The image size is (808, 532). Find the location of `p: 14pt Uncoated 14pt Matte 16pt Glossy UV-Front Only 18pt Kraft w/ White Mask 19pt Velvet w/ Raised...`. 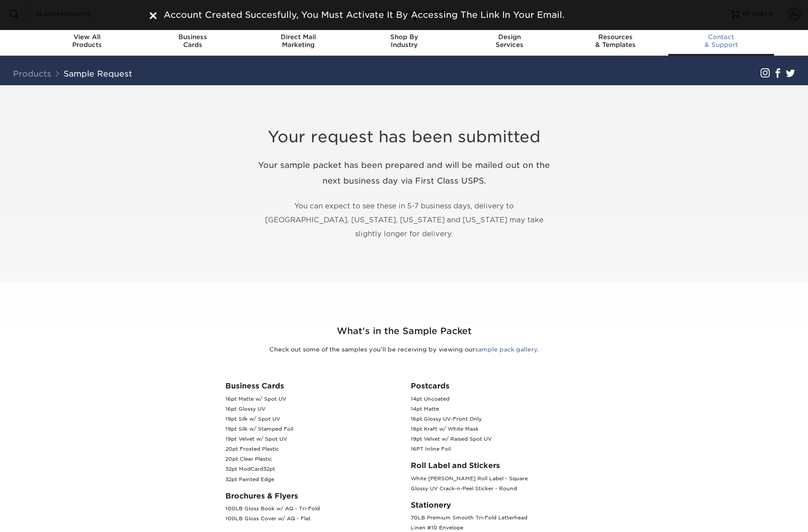

p: 14pt Uncoated 14pt Matte 16pt Glossy UV-Front Only 18pt Kraft w/ White Mask 19pt Velvet w/ Raised... is located at coordinates (497, 424).